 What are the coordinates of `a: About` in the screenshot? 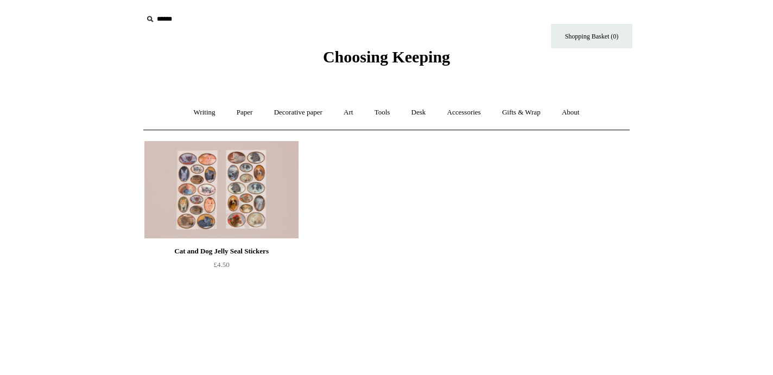 It's located at (570, 112).